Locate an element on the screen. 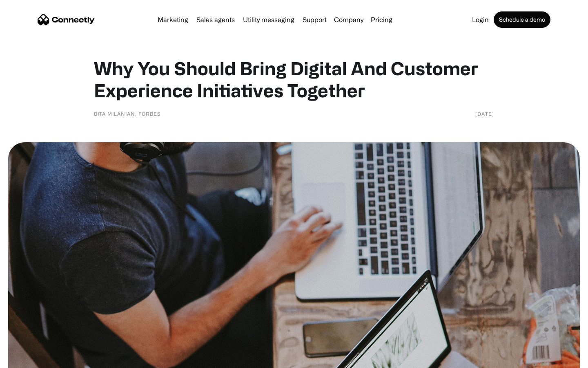 Image resolution: width=588 pixels, height=368 pixels. a: Marketing is located at coordinates (172, 20).